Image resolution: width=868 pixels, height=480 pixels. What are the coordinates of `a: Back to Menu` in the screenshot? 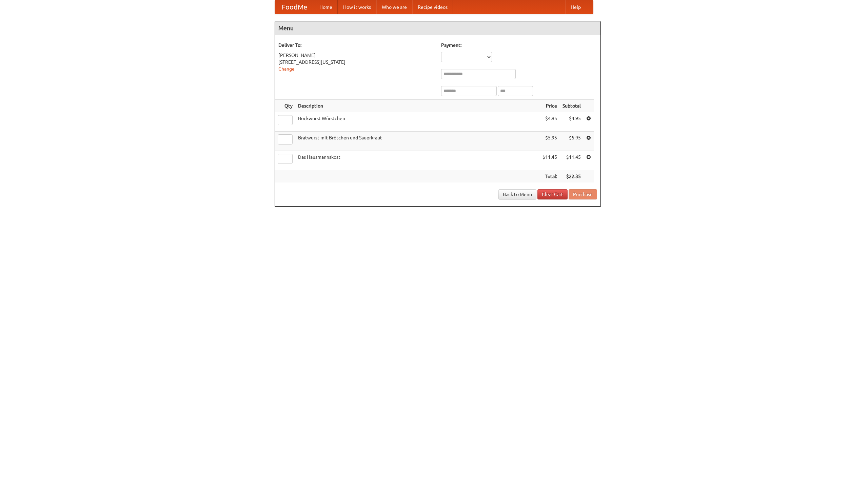 It's located at (517, 194).